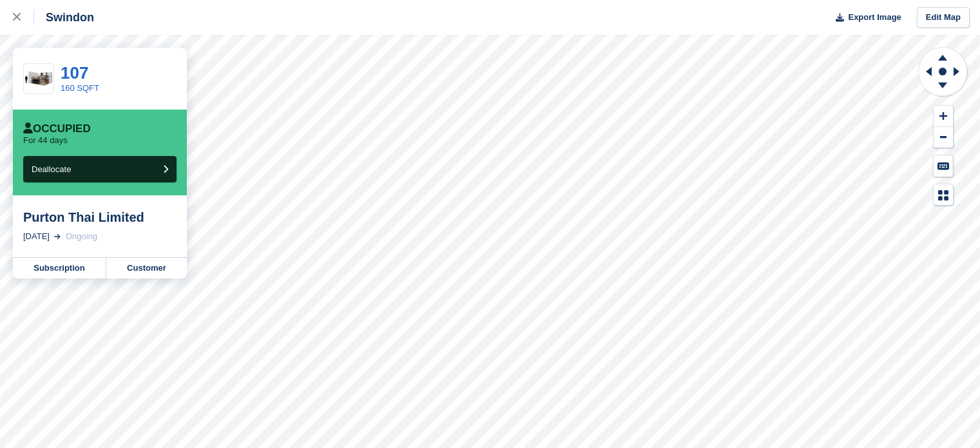  I want to click on span: Export Image, so click(874, 18).